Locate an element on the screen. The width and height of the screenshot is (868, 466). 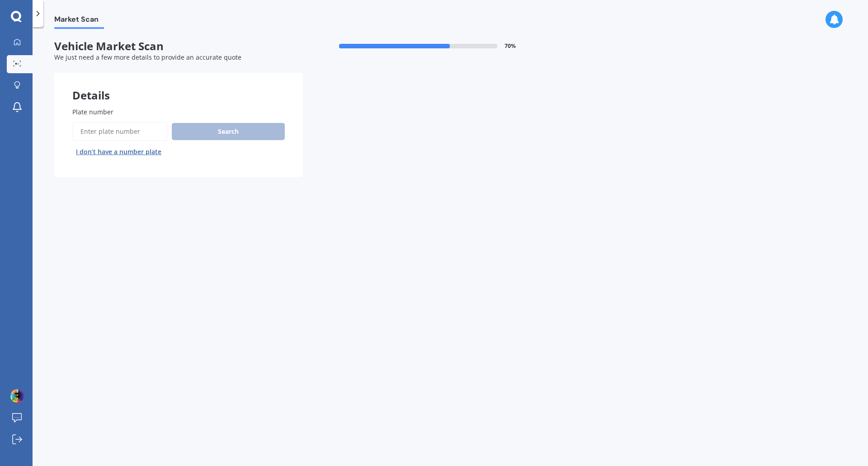
span: Plate number is located at coordinates (93, 111).